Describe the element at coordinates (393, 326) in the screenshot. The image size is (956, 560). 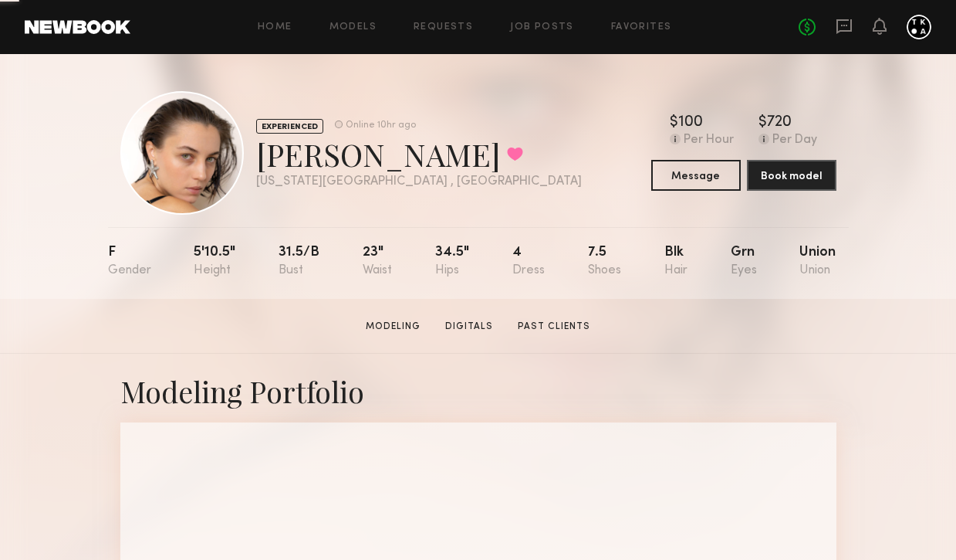
I see `a: Modeling` at that location.